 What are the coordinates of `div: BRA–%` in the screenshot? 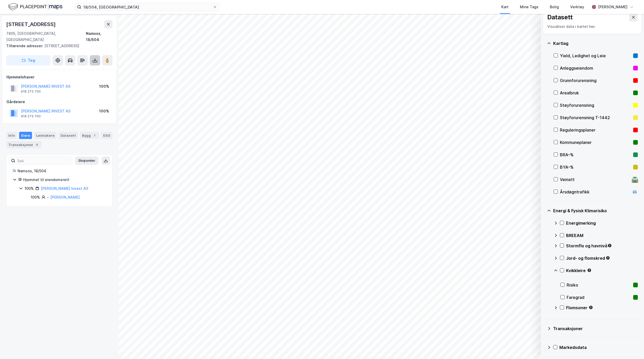 It's located at (595, 155).